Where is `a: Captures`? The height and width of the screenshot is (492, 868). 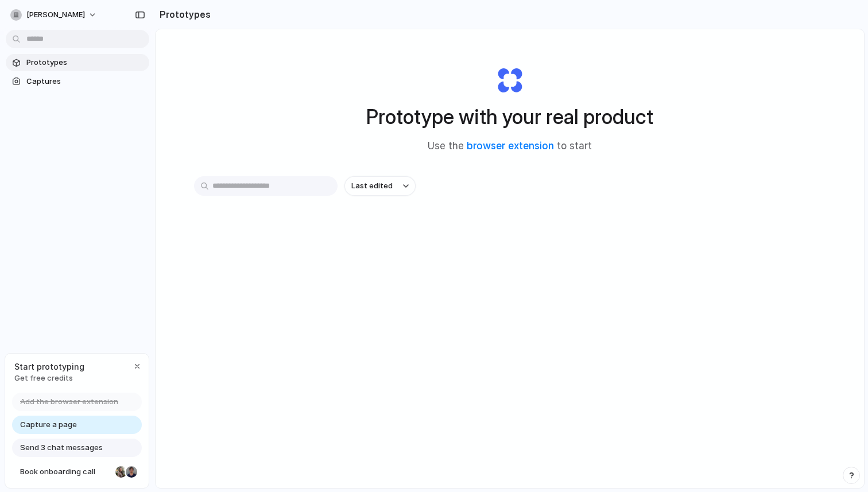
a: Captures is located at coordinates (77, 81).